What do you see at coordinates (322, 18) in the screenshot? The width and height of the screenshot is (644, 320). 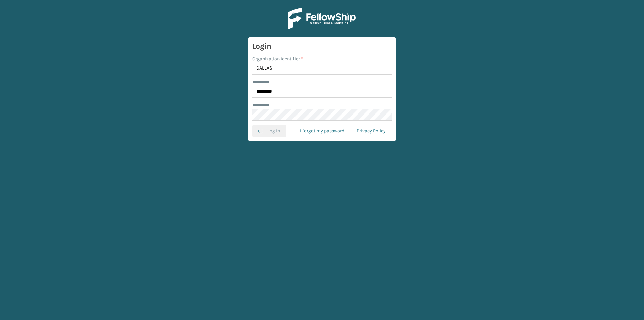 I see `img: Logo` at bounding box center [322, 18].